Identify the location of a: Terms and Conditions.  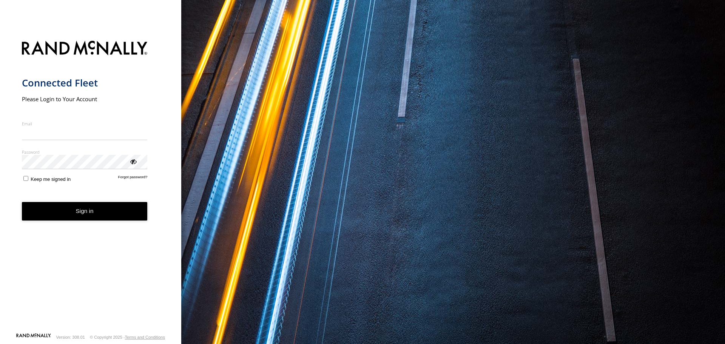
(145, 337).